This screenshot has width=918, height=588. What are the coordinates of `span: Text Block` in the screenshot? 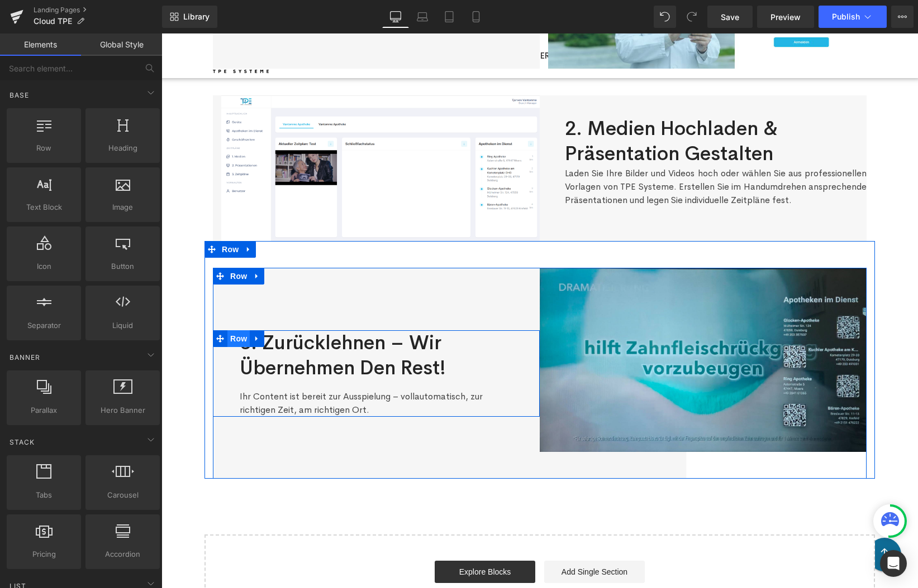 It's located at (43, 207).